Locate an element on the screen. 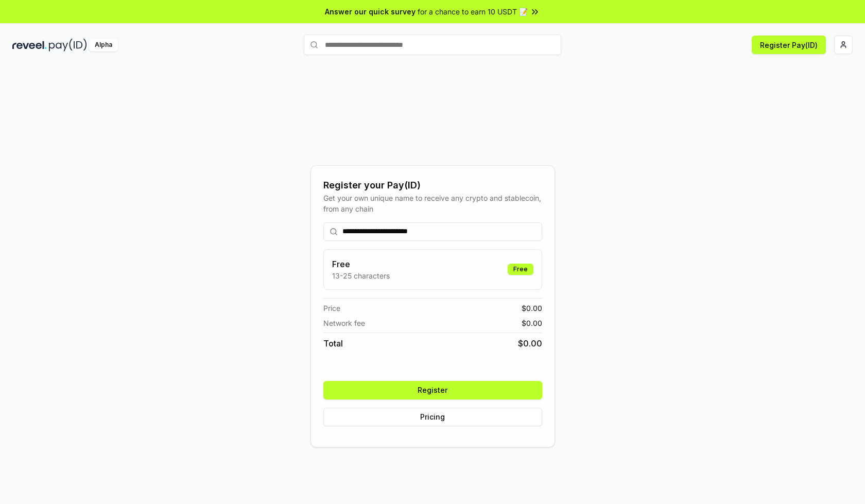 The image size is (865, 504). div: Register your Pay(ID) is located at coordinates (433, 186).